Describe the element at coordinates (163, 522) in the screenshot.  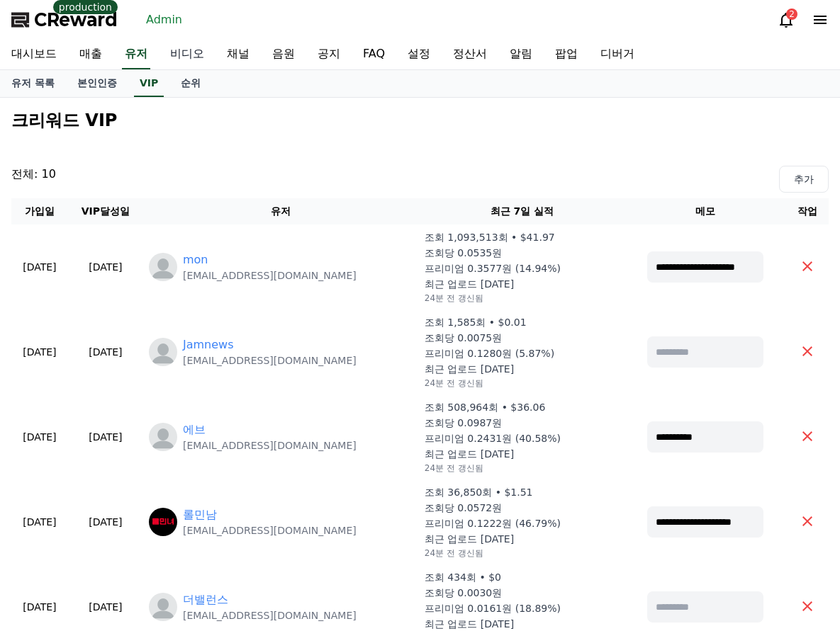
I see `img: https://lh3.googleusercontent.com/a/ACg8ocIRkcOePDkb8G556KPr_g5gDUzm96TACHS6QOMRMdmg6EqxY2Y=s96-c` at that location.